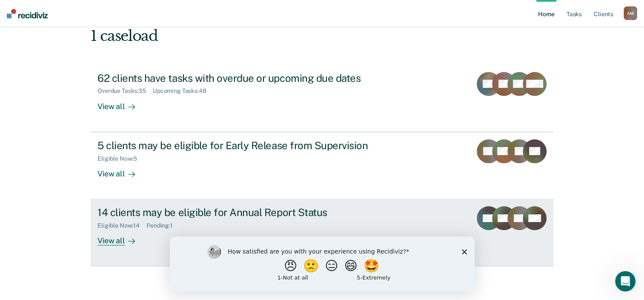  Describe the element at coordinates (294, 16) in the screenshot. I see `div: Close survey` at that location.